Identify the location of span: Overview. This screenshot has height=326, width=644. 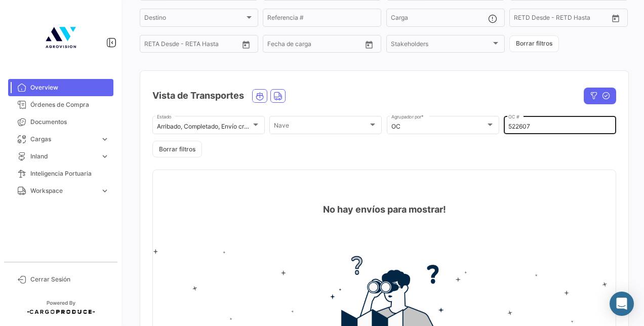
(70, 87).